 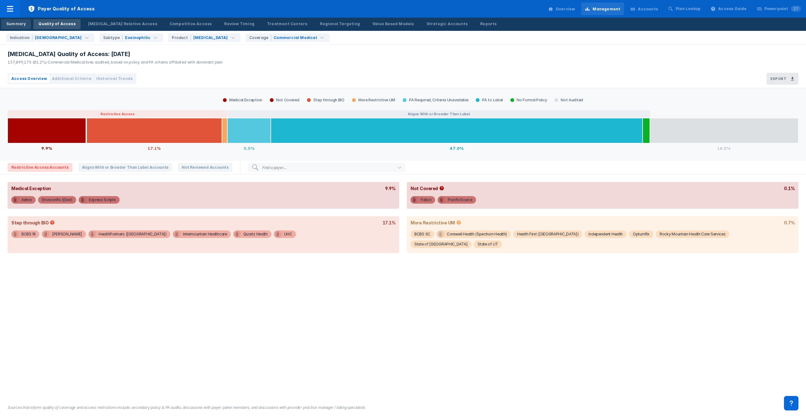 What do you see at coordinates (439, 114) in the screenshot?
I see `button: Aligns With or Broader Than Label` at bounding box center [439, 114].